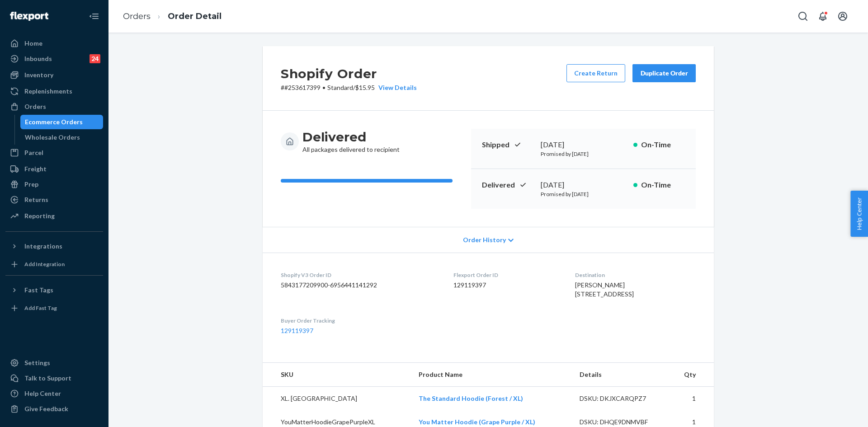 This screenshot has height=427, width=868. Describe the element at coordinates (42, 394) in the screenshot. I see `div: Help Center` at that location.